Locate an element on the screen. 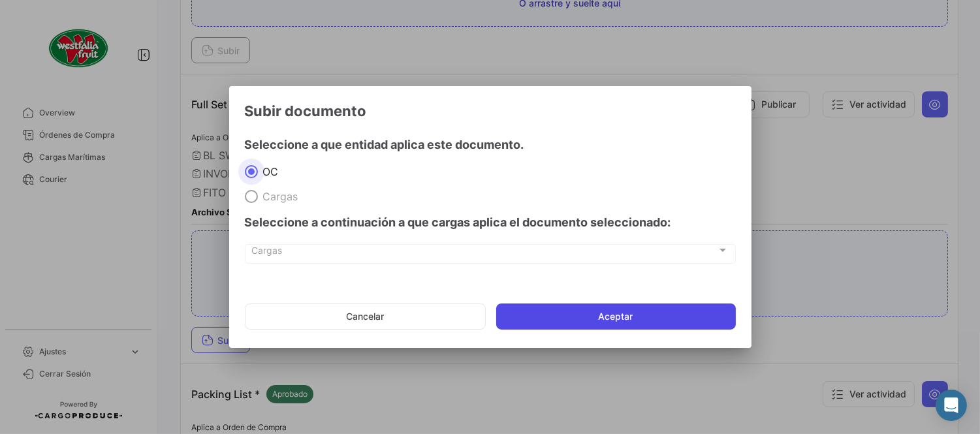 Image resolution: width=980 pixels, height=434 pixels. h4: Seleccione a que entidad aplica este documento. is located at coordinates (491, 145).